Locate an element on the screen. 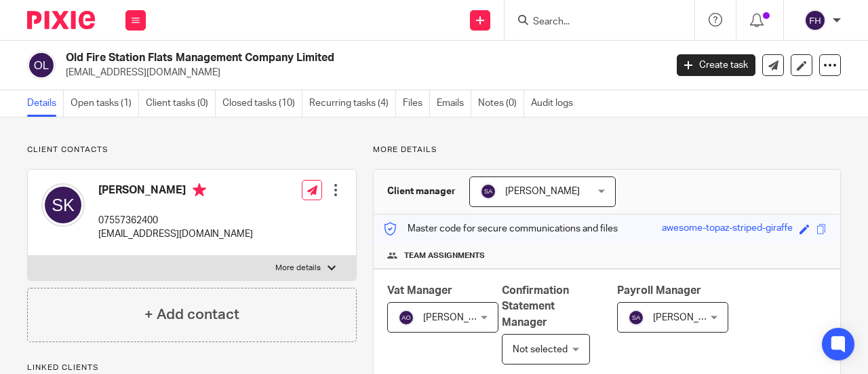 The width and height of the screenshot is (868, 374). p: 07557362400 is located at coordinates (176, 221).